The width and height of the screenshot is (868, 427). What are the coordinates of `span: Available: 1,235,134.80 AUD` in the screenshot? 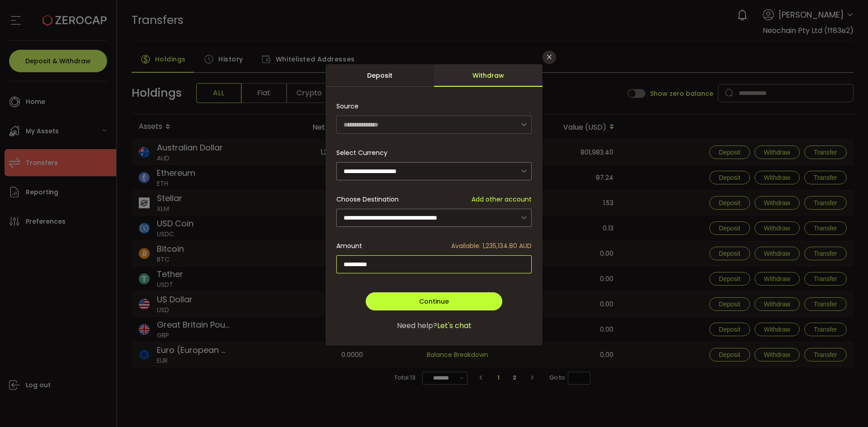 It's located at (491, 246).